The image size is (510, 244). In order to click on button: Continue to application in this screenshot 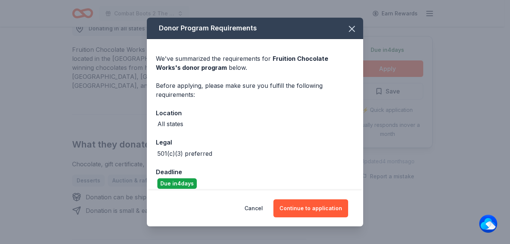, I will do `click(311, 209)`.